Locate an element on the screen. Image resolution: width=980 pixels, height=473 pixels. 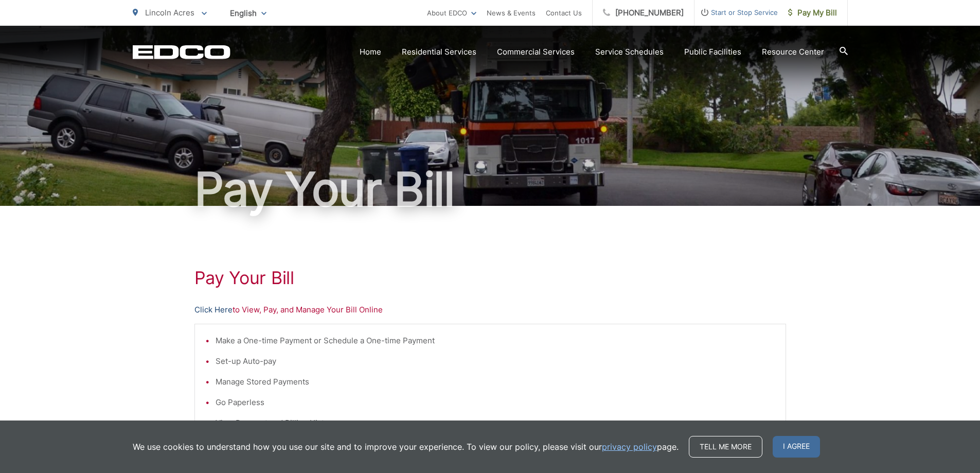
a: Home is located at coordinates (370, 52).